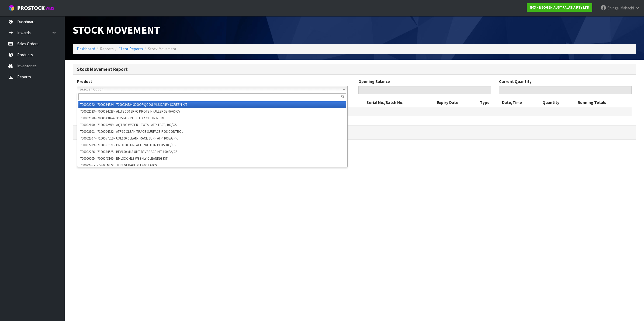 The width and height of the screenshot is (644, 321). Describe the element at coordinates (86, 49) in the screenshot. I see `a: Dashboard` at that location.